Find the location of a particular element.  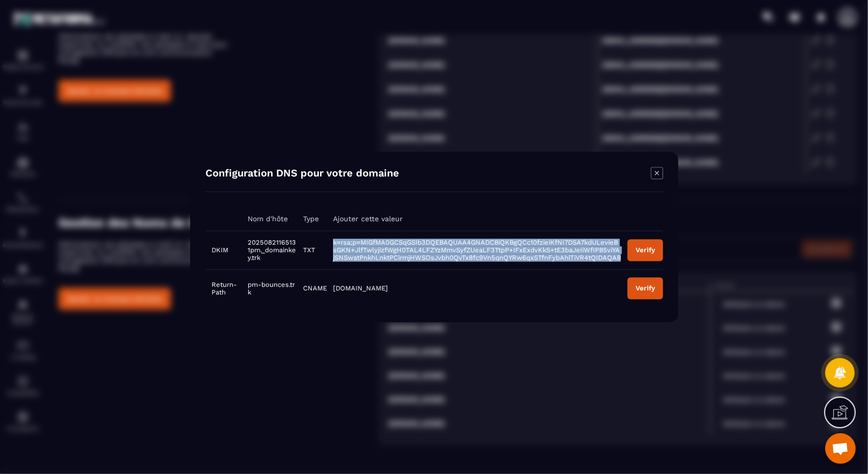

a: Ouvrir le chat is located at coordinates (841, 449).